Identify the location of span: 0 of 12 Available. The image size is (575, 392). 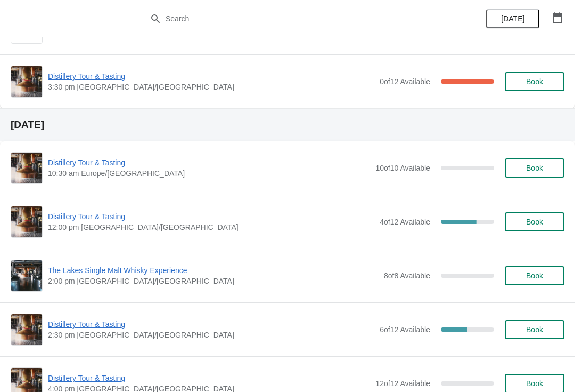
(405, 81).